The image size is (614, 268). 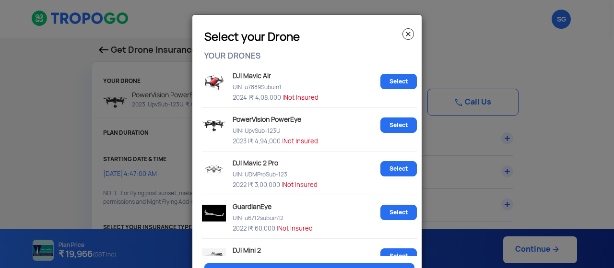 I want to click on p: UIN: u6712subuin12, so click(x=303, y=216).